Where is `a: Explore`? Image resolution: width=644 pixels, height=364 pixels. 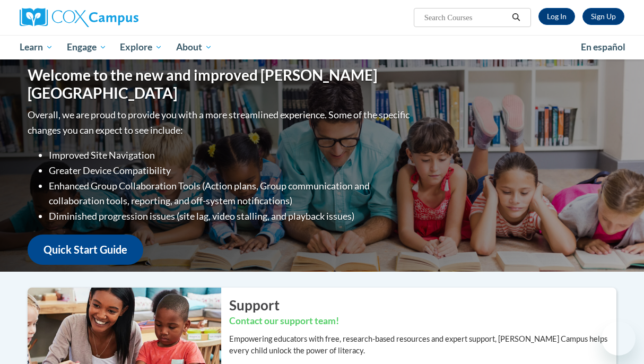
a: Explore is located at coordinates (141, 47).